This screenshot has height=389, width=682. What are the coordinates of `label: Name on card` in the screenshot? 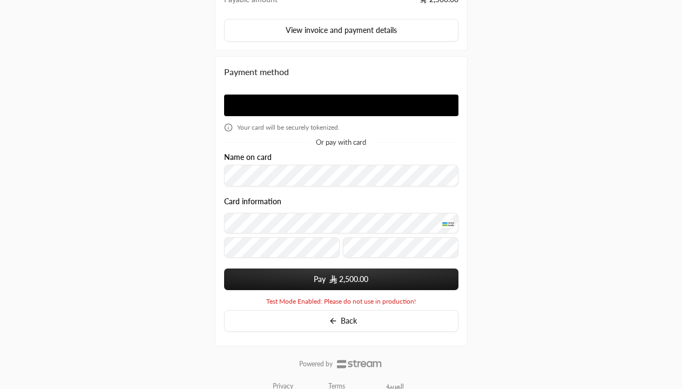 It's located at (248, 157).